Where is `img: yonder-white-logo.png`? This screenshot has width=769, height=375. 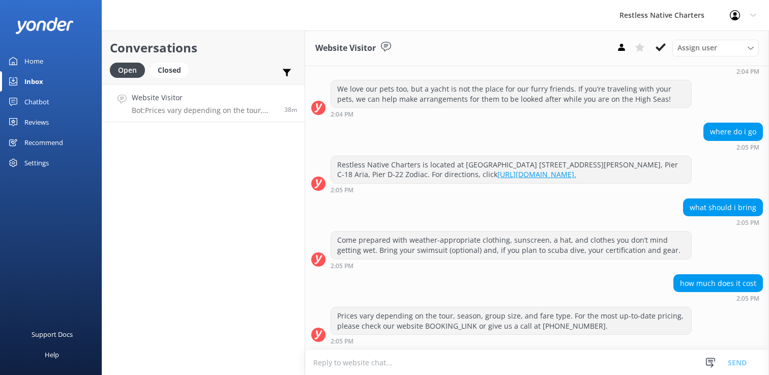
img: yonder-white-logo.png is located at coordinates (44, 25).